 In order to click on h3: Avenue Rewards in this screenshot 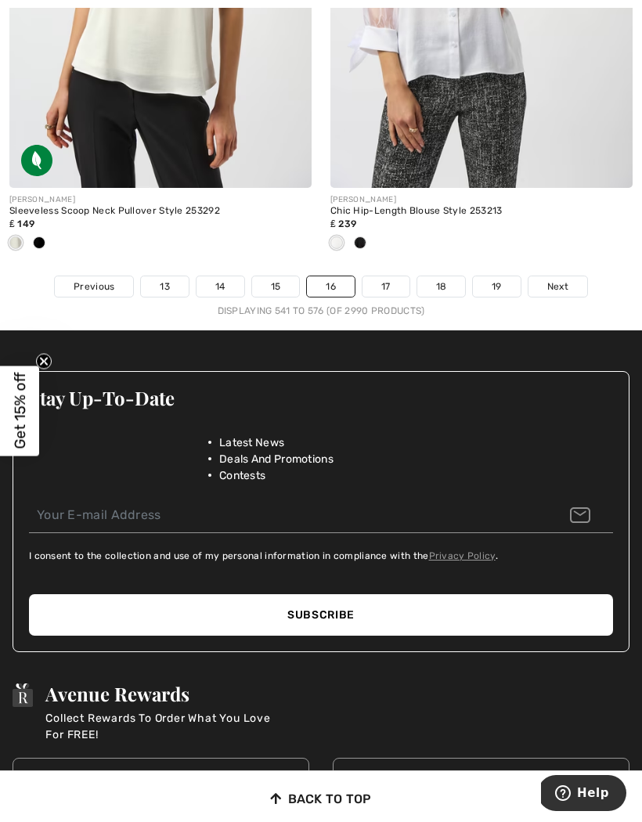, I will do `click(163, 694)`.